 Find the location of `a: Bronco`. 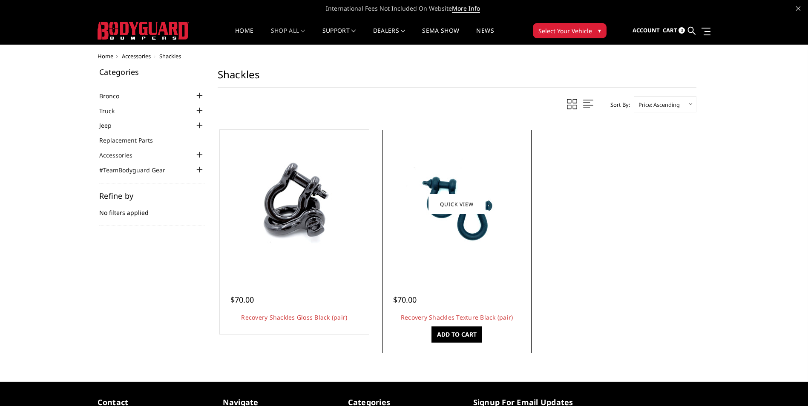

a: Bronco is located at coordinates (115, 96).